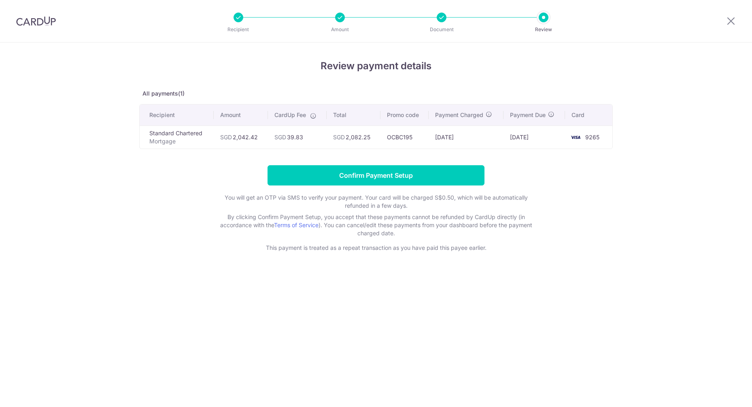 Image resolution: width=752 pixels, height=407 pixels. I want to click on h4: Review payment details, so click(376, 66).